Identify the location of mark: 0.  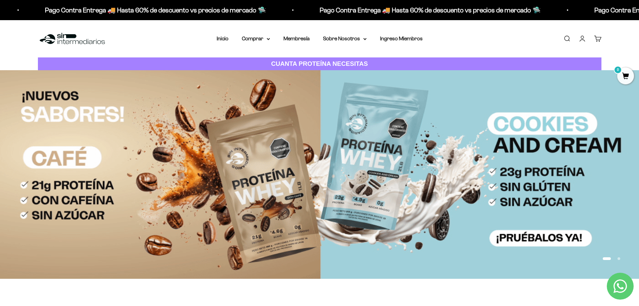
(618, 70).